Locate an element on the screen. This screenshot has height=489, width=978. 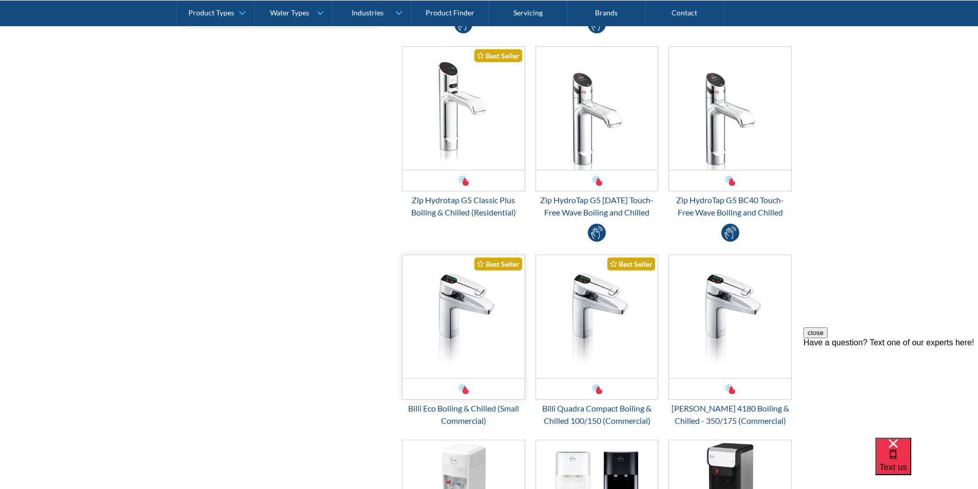
div: Product Types is located at coordinates (211, 12).